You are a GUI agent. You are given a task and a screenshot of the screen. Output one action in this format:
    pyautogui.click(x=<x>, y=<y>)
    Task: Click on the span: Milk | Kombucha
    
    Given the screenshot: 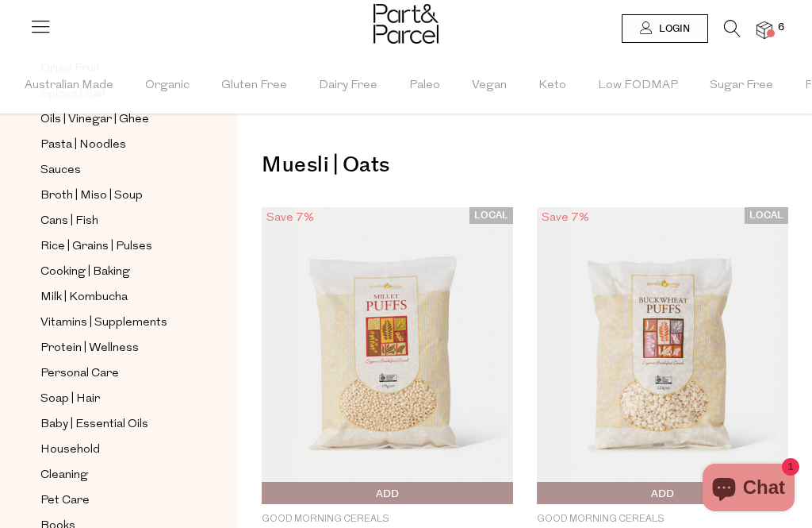 What is the action you would take?
    pyautogui.click(x=84, y=297)
    